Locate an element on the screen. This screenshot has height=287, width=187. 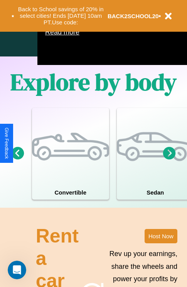
h1: Explore by body is located at coordinates (93, 82).